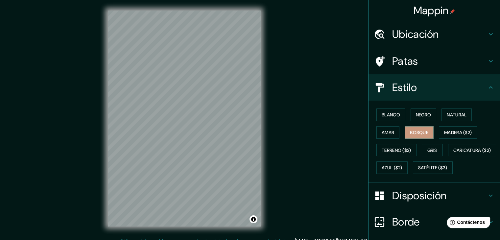 This screenshot has width=500, height=240. Describe the element at coordinates (432, 150) in the screenshot. I see `font: Gris` at that location.